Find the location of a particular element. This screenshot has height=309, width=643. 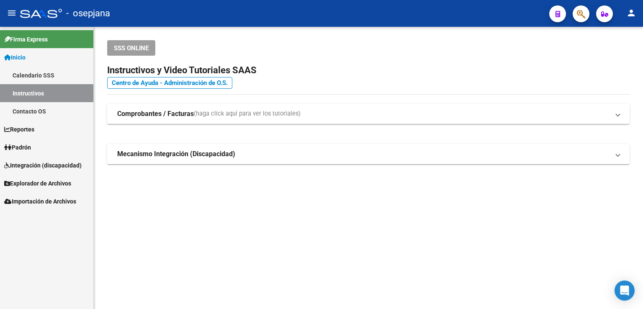

a: Centro de Ayuda - Administración de O.S. is located at coordinates (169, 83).